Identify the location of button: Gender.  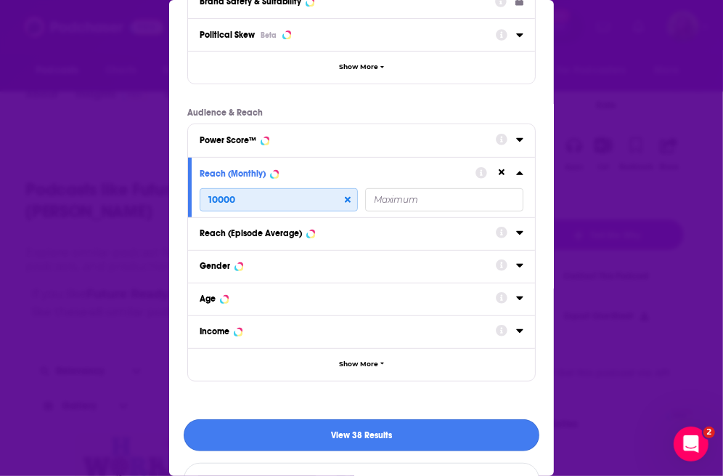
(348, 265).